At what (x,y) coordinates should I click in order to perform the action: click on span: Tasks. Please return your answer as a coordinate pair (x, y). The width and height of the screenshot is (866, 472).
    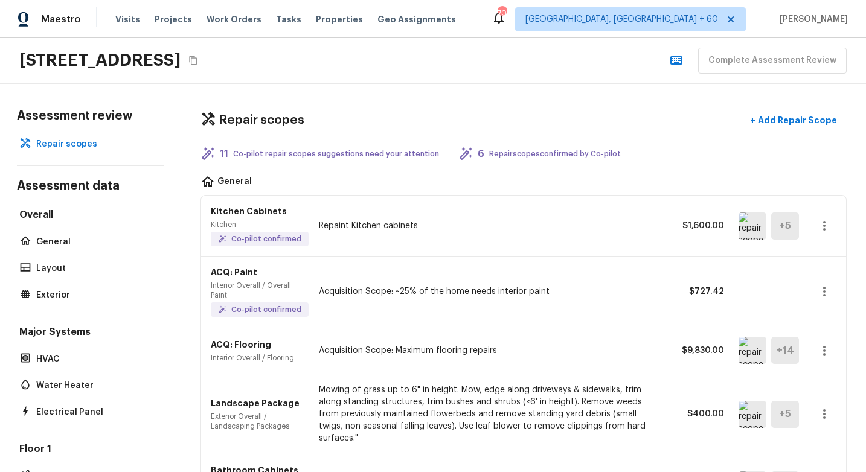
    Looking at the image, I should click on (289, 19).